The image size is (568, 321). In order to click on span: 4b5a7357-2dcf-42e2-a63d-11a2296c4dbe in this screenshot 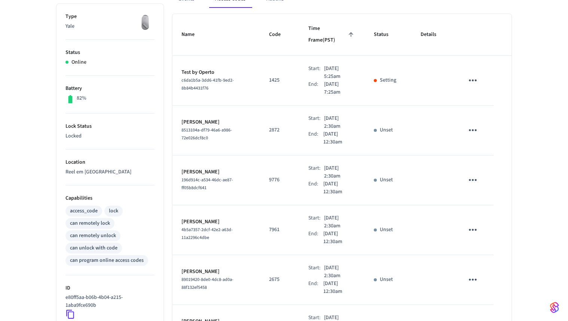, I will do `click(207, 233)`.